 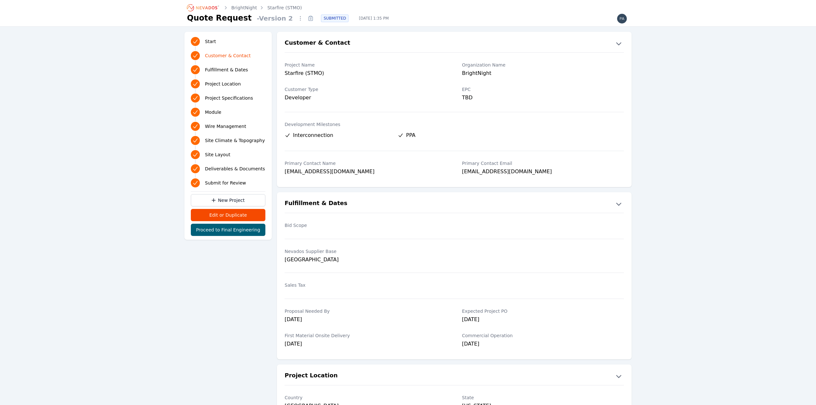 I want to click on a: BrightNight, so click(x=244, y=8).